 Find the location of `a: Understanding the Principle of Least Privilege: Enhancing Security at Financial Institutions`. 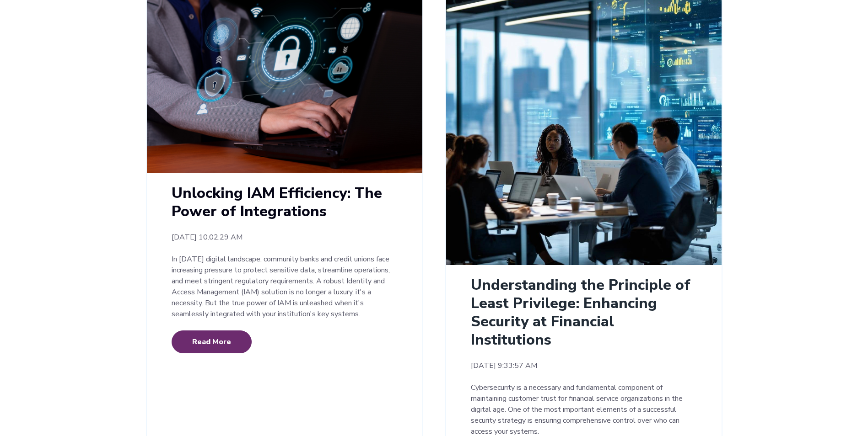

a: Understanding the Principle of Least Privilege: Enhancing Security at Financial Institutions is located at coordinates (580, 312).